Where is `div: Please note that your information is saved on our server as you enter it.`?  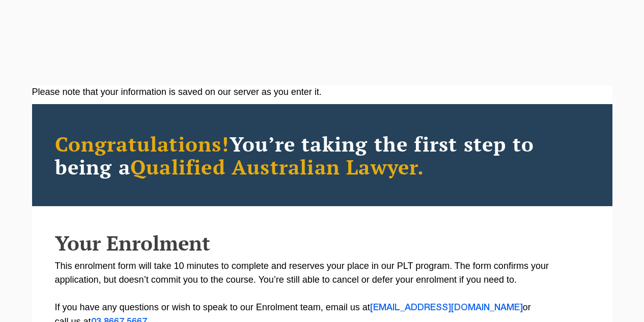
div: Please note that your information is saved on our server as you enter it. is located at coordinates (322, 92).